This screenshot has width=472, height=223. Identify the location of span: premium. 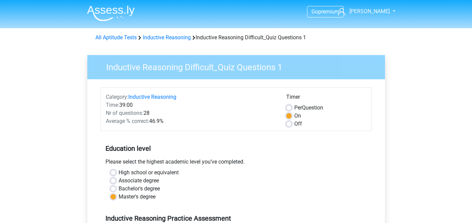
(328, 11).